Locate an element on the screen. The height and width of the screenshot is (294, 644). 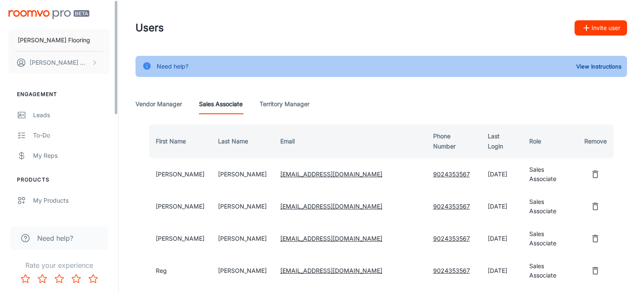
span: Need help? is located at coordinates (55, 239).